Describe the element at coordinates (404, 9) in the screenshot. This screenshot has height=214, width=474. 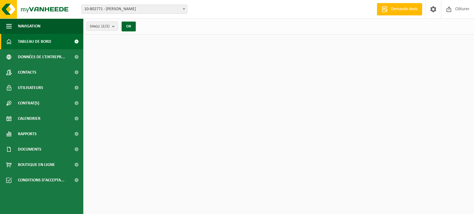
I see `span: Demande devis` at that location.